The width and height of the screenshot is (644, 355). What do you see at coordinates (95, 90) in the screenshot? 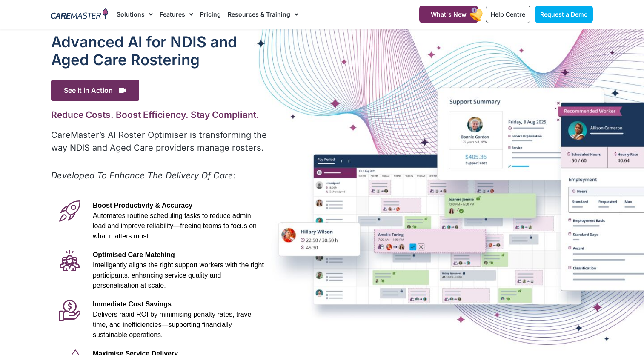
I see `span: See it in Action` at bounding box center [95, 90].